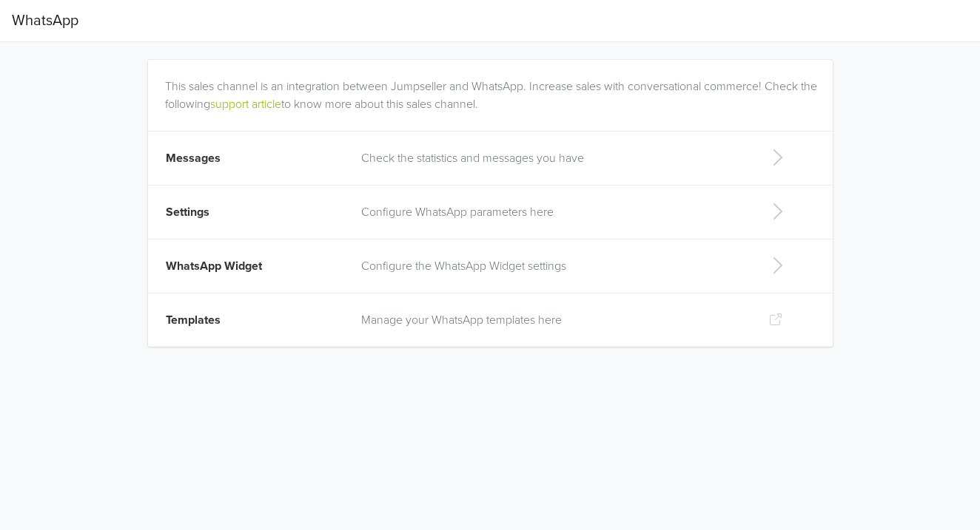  I want to click on div: This sales channel is an integration between Jumpseller and WhatsApp. Increase sales with convers..., so click(493, 86).